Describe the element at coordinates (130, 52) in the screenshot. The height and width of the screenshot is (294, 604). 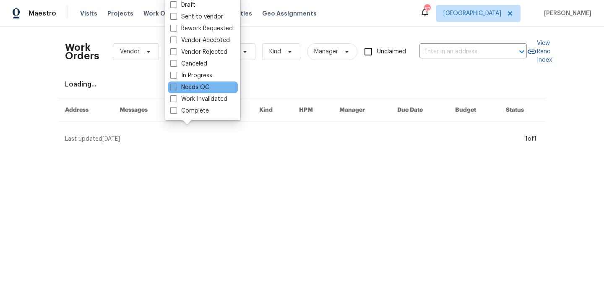
I see `span: Vendor` at that location.